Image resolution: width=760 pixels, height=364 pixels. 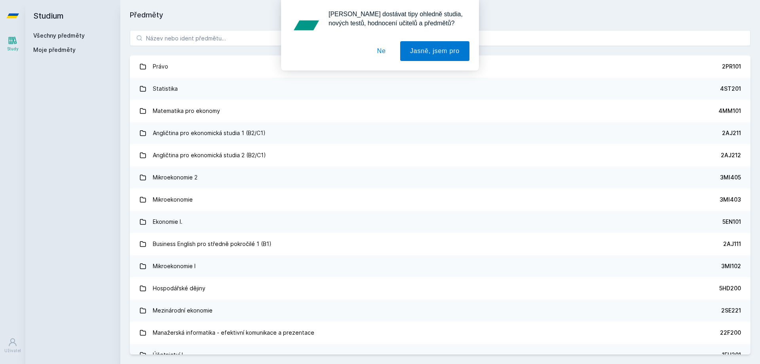 What do you see at coordinates (169, 355) in the screenshot?
I see `div: Účetnictví I.` at bounding box center [169, 355].